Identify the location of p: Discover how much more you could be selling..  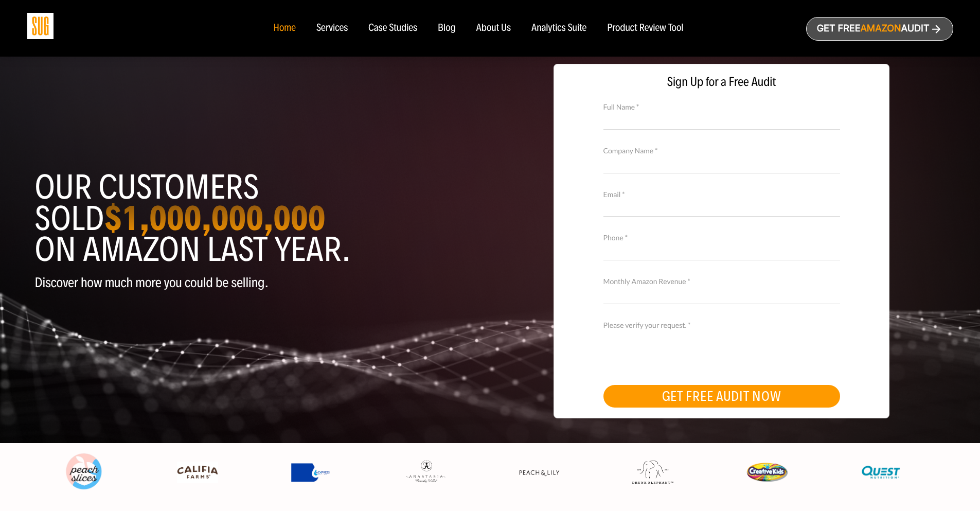
(258, 282).